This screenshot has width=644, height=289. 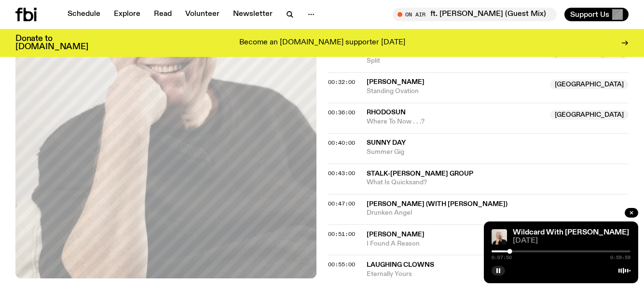 What do you see at coordinates (341, 113) in the screenshot?
I see `span: 00:36:00` at bounding box center [341, 113].